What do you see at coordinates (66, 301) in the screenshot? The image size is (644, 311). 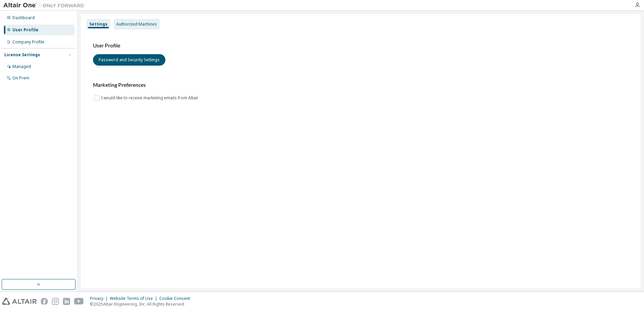 I see `img: linkedin.svg` at bounding box center [66, 301].